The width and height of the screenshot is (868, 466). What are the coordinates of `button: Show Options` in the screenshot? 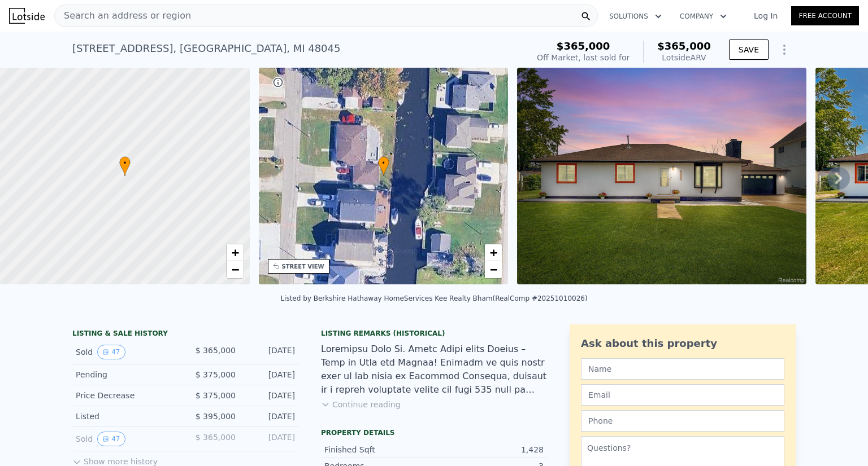 It's located at (785, 50).